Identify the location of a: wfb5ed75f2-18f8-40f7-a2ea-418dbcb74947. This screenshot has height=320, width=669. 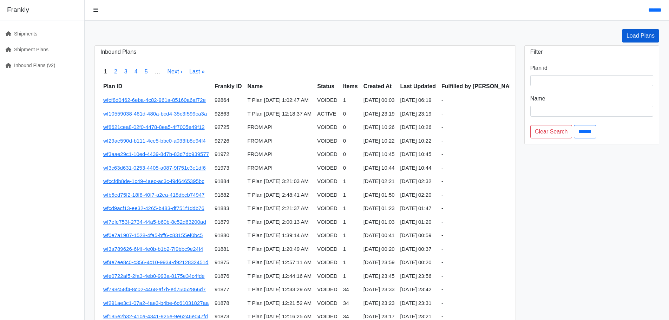
(154, 195).